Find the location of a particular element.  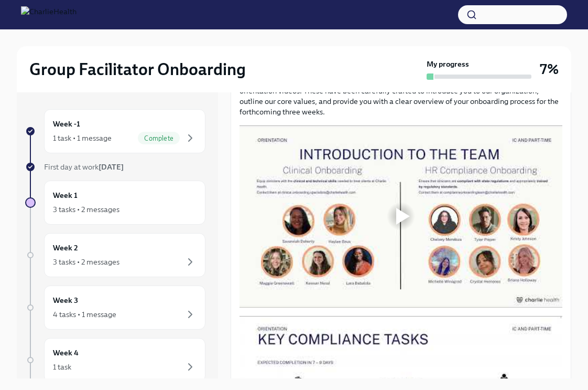

h3: 7% is located at coordinates (549, 69).